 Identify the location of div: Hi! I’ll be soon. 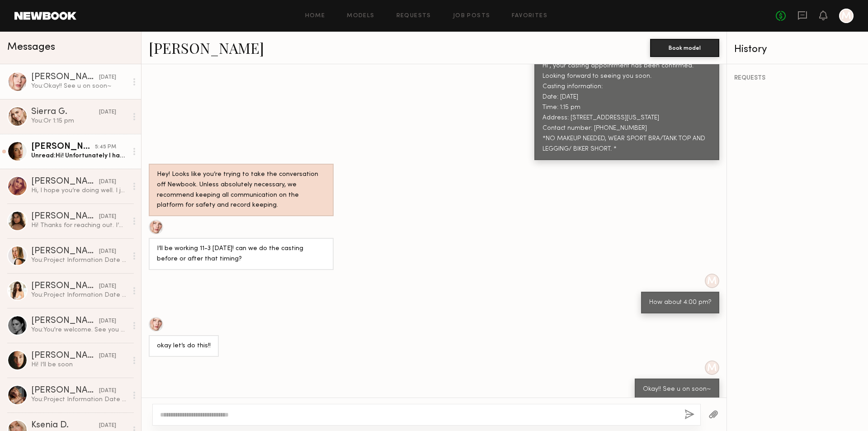
(79, 364).